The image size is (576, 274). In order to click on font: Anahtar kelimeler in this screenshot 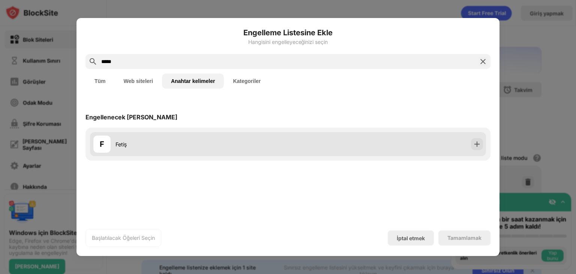, I will do `click(193, 81)`.